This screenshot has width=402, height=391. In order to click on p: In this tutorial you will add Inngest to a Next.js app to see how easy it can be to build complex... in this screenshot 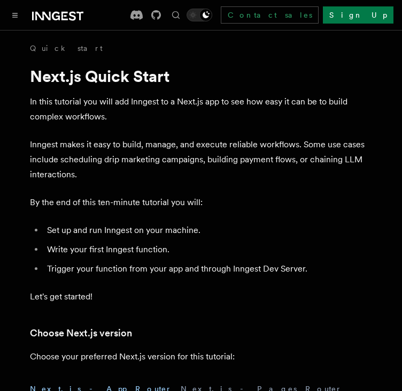, I will do `click(201, 109)`.